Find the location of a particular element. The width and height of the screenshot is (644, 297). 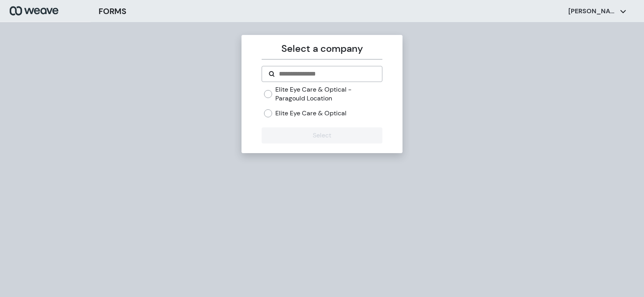

h3: FORMS is located at coordinates (112, 11).